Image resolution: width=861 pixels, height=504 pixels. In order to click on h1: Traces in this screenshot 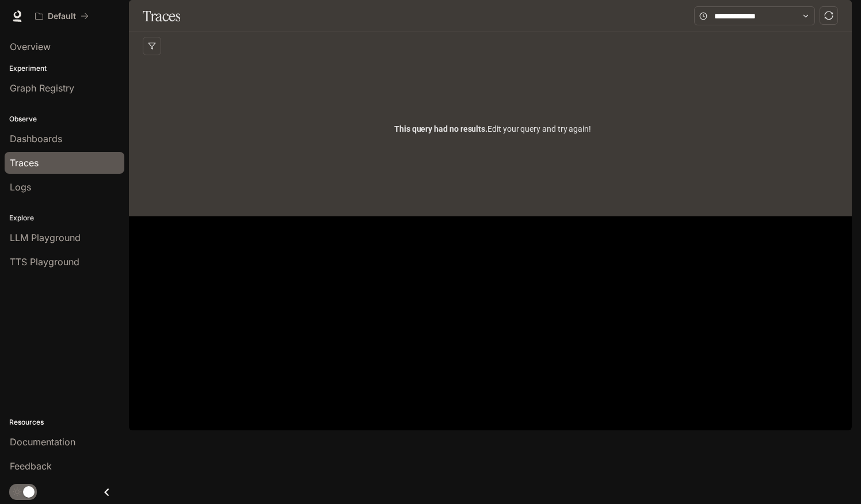, I will do `click(161, 16)`.